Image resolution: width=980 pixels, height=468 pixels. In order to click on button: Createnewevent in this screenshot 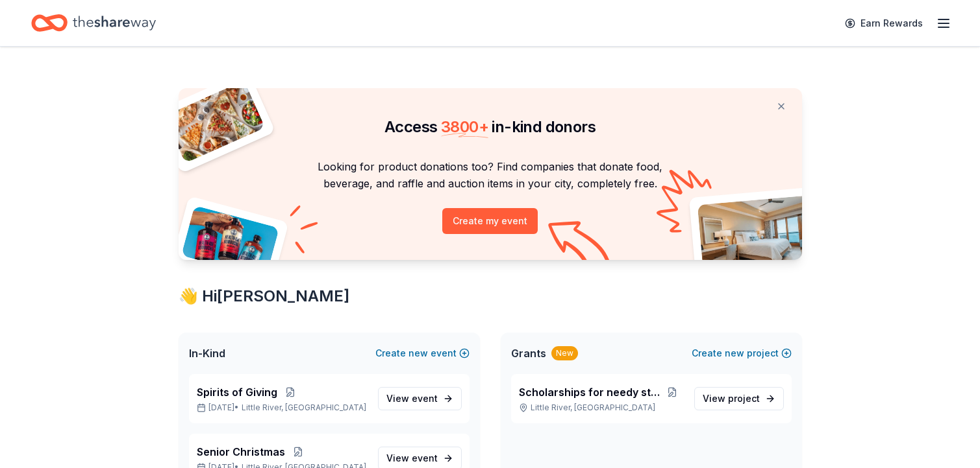, I will do `click(422, 354)`.